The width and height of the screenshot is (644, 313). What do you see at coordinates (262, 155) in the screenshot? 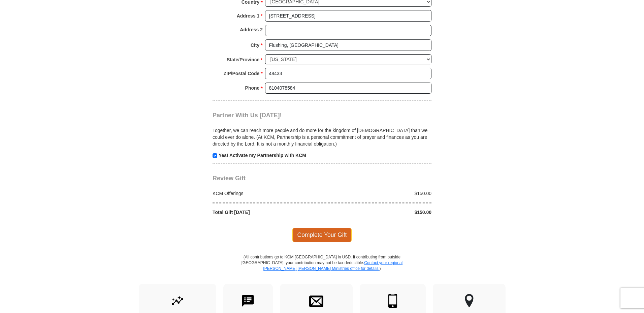
I see `strong: Yes! Activate my Partnership with KCM` at bounding box center [262, 155].